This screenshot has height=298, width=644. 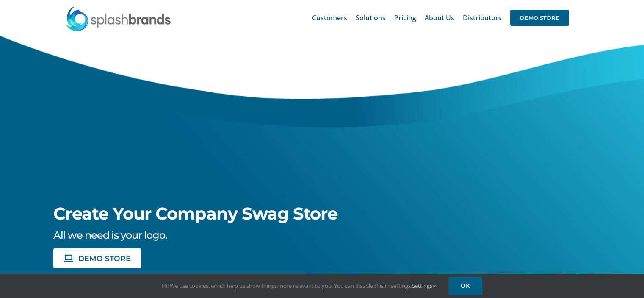 I want to click on span: Distributors, so click(x=483, y=18).